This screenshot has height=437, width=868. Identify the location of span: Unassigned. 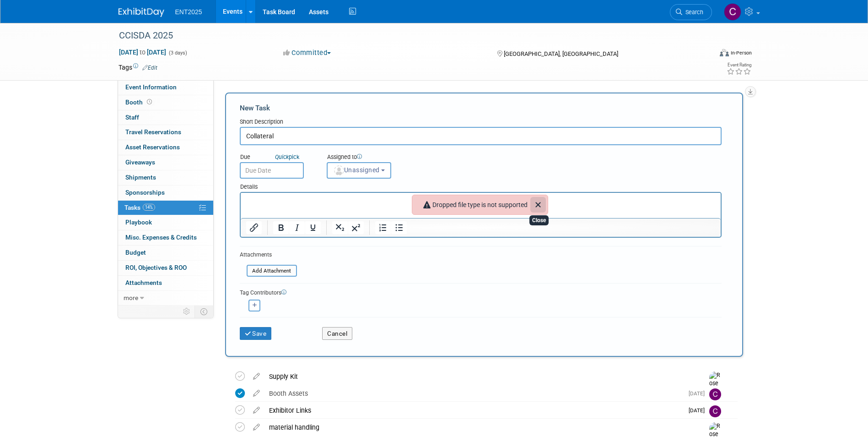
(356, 170).